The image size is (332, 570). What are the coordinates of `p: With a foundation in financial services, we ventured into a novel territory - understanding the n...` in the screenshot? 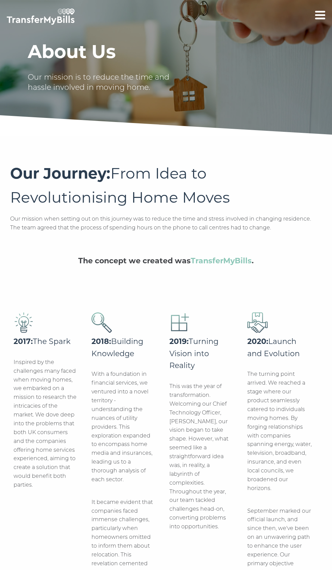 It's located at (124, 427).